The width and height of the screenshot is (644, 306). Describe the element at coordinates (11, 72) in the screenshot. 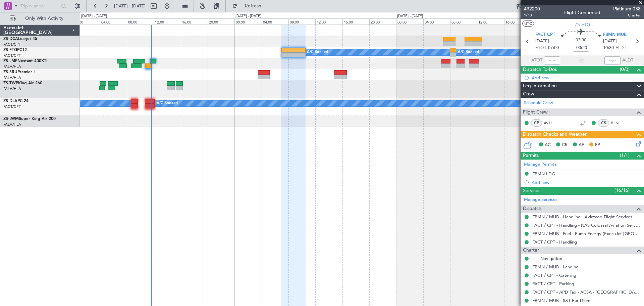

I see `span: ZS-SRU` at that location.